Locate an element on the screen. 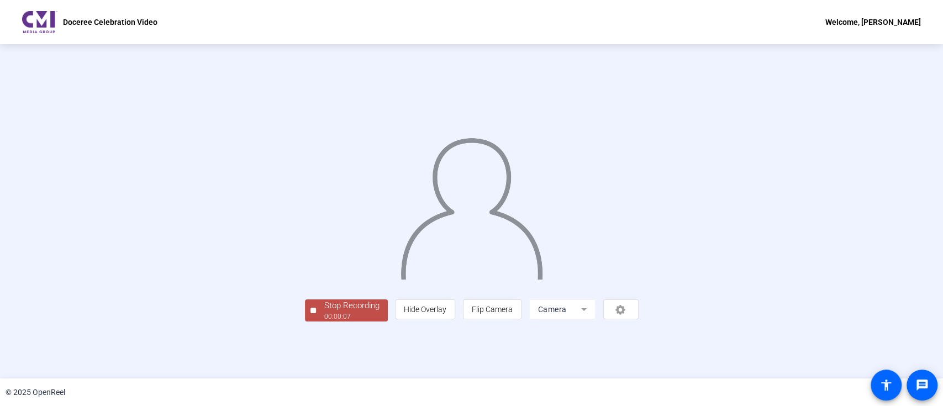 The width and height of the screenshot is (943, 406). div: © 2025 OpenReel is located at coordinates (35, 392).